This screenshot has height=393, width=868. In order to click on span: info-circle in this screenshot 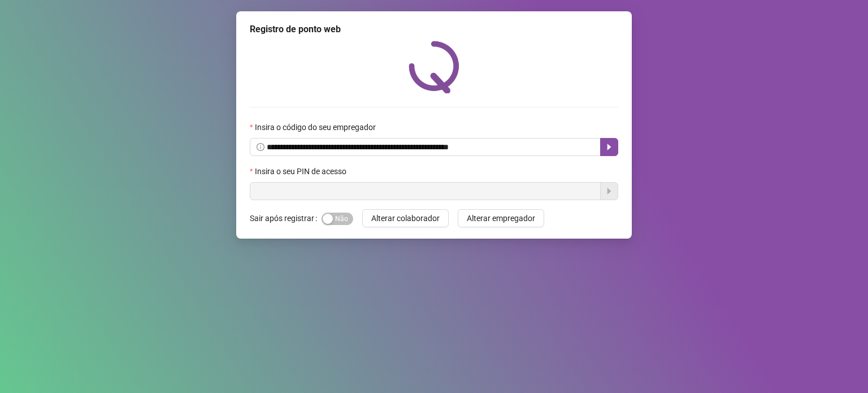, I will do `click(261, 147)`.